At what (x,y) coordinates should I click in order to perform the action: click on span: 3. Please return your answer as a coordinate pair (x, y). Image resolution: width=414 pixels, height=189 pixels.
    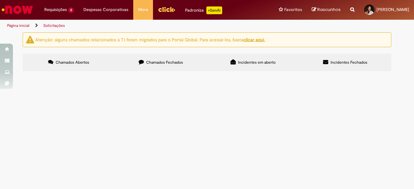
    Looking at the image, I should click on (71, 10).